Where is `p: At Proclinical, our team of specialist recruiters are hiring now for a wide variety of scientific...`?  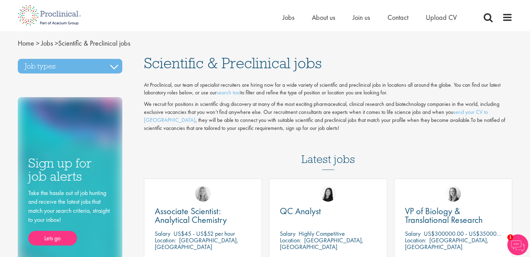
p: At Proclinical, our team of specialist recruiters are hiring now for a wide variety of scientific... is located at coordinates (328, 89).